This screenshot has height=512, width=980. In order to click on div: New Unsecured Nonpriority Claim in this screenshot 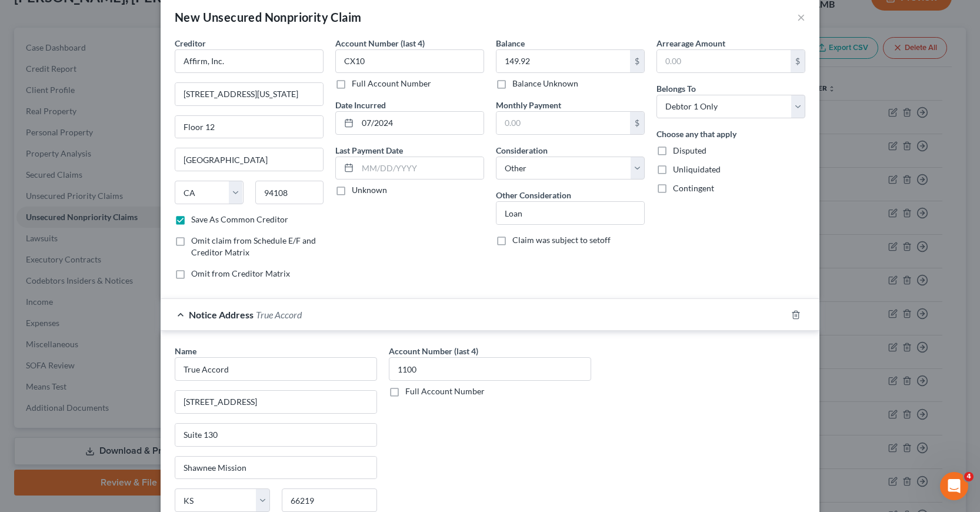, I will do `click(268, 17)`.